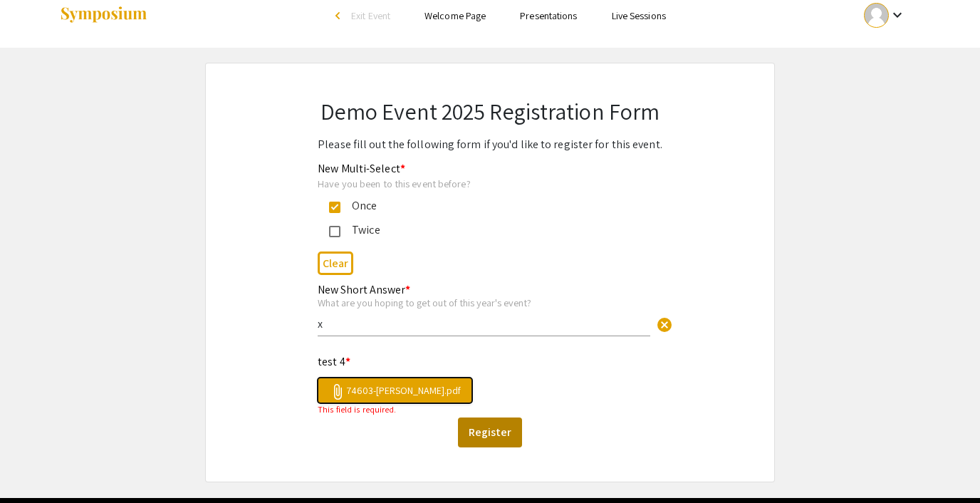 The width and height of the screenshot is (980, 503). Describe the element at coordinates (364, 289) in the screenshot. I see `mat-label: New Short Answer` at that location.